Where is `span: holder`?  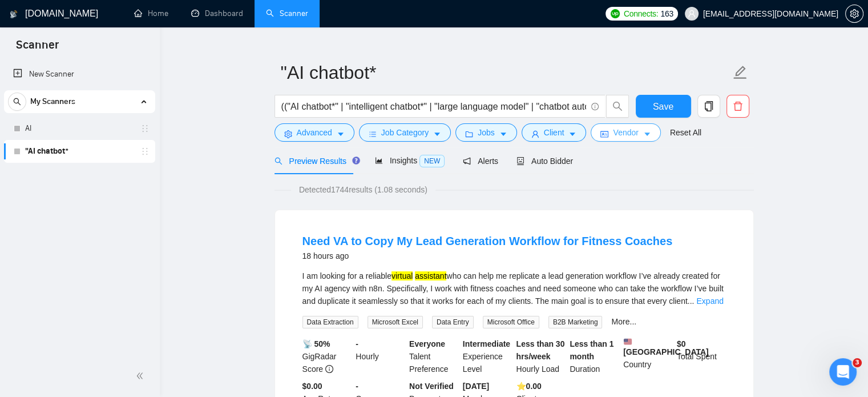 span: holder is located at coordinates (145, 129).